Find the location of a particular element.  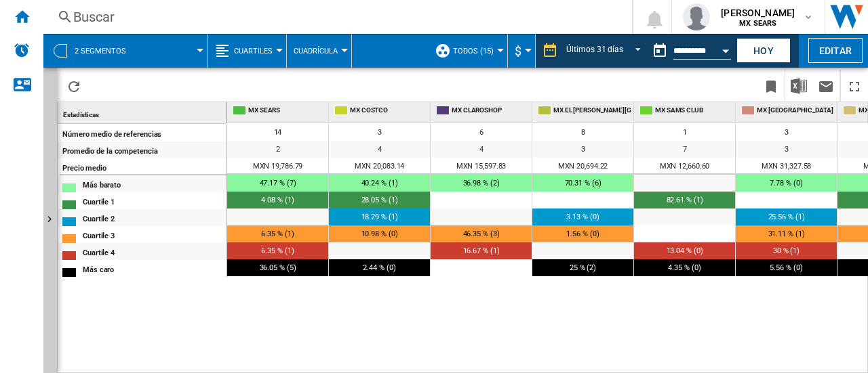

img: profile.jpg is located at coordinates (696, 17).